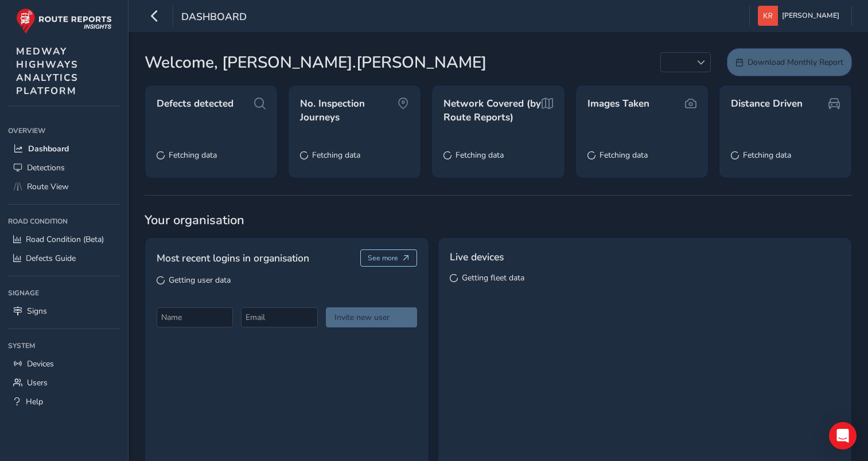 The width and height of the screenshot is (868, 461). Describe the element at coordinates (64, 148) in the screenshot. I see `a: Dashboard` at that location.